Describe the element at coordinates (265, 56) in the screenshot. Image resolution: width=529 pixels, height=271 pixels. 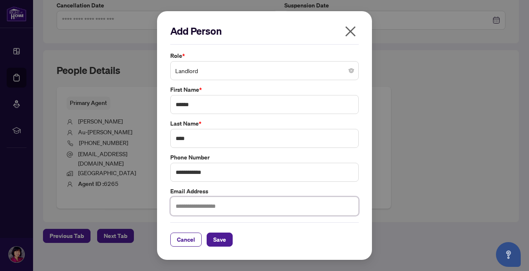
I see `label: Role` at that location.